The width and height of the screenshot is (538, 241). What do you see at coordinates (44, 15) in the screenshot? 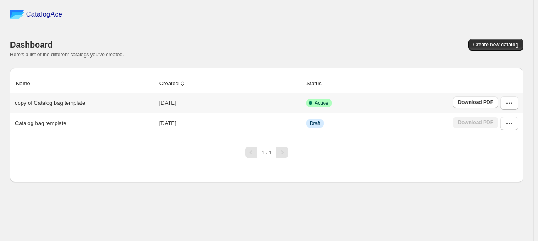
I see `span: CatalogAce` at bounding box center [44, 15].